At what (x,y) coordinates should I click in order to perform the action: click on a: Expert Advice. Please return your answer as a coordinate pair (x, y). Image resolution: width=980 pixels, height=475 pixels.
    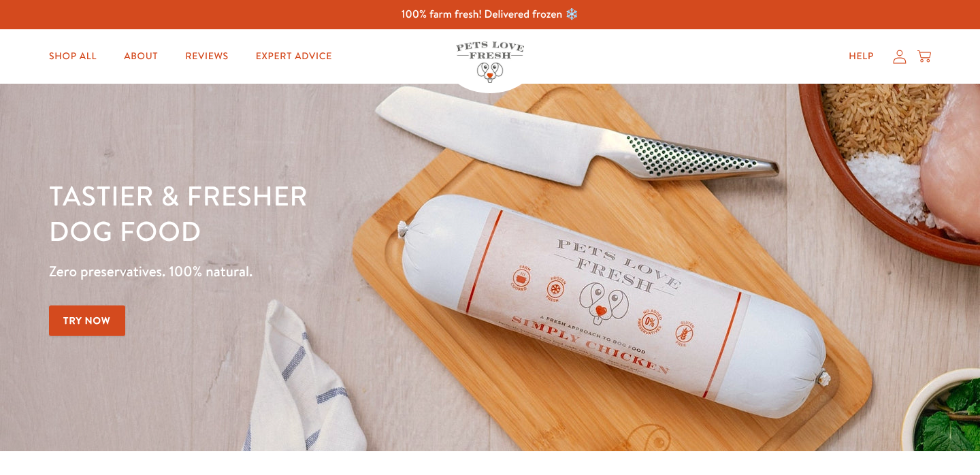
    Looking at the image, I should click on (294, 56).